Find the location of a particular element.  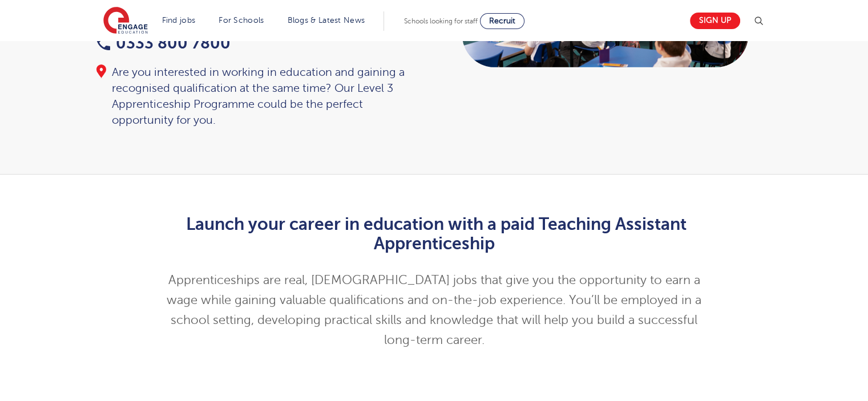

span: Launch your career in education with a paid Teaching Assistant Apprenticeship is located at coordinates (436, 234).